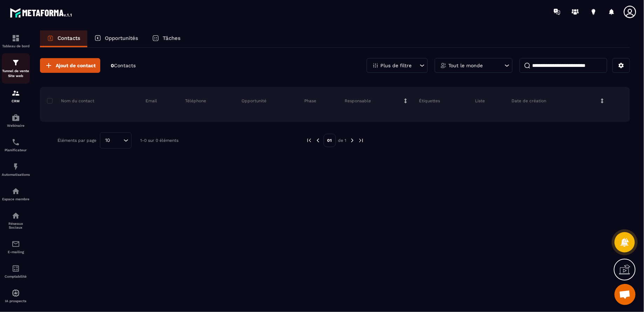 The image size is (644, 312). Describe the element at coordinates (16, 46) in the screenshot. I see `p: Tableau de bord` at that location.